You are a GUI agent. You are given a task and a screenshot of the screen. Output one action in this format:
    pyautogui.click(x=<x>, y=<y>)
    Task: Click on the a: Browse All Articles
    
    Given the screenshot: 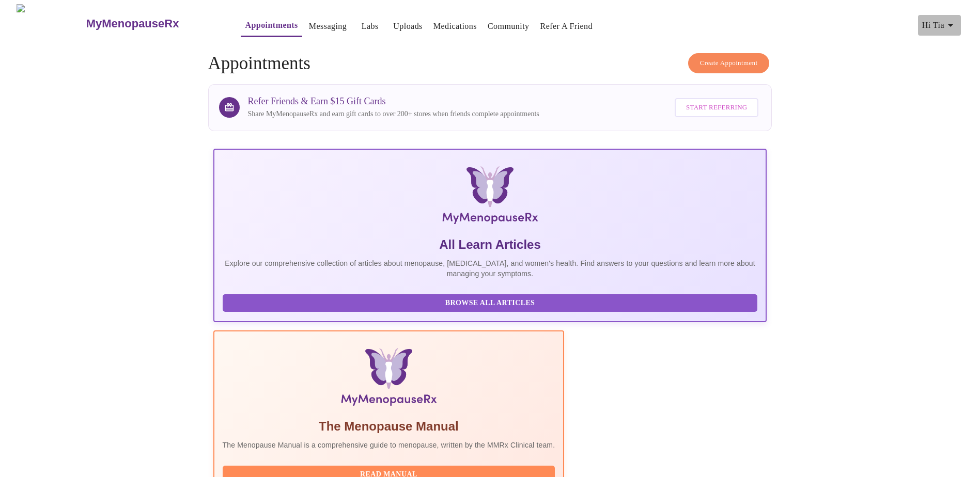 What is the action you would take?
    pyautogui.click(x=491, y=302)
    